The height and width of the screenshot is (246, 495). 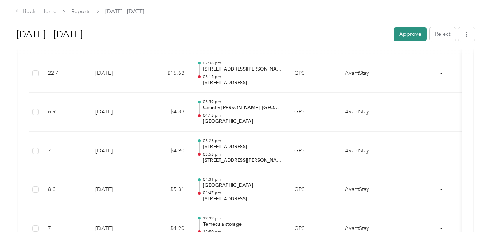 I want to click on a: Home, so click(x=49, y=11).